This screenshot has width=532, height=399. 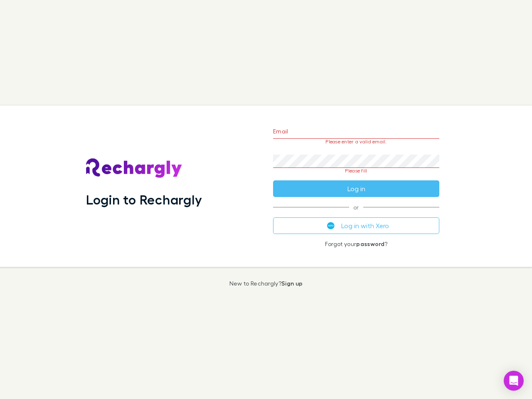 I want to click on p: Forgot your ?, so click(x=356, y=244).